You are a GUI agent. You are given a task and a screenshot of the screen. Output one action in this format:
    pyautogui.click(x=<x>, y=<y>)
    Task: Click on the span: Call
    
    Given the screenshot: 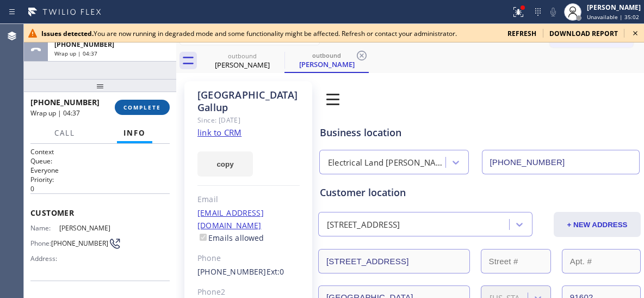 What is the action you would take?
    pyautogui.click(x=65, y=133)
    